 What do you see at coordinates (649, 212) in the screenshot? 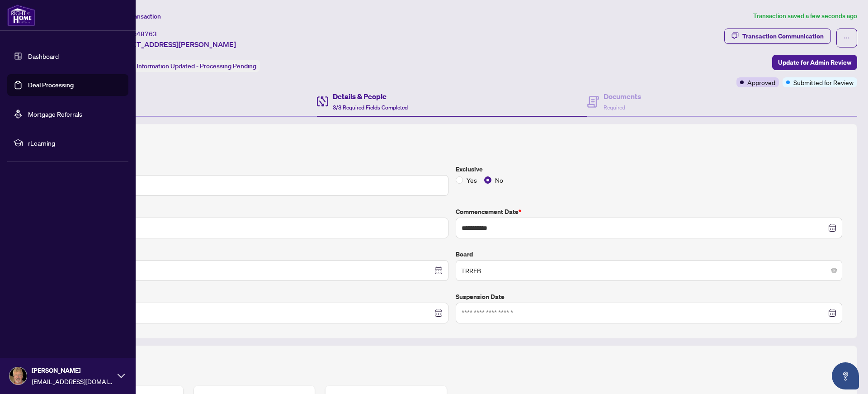
I see `label: Commencement Date` at bounding box center [649, 212].